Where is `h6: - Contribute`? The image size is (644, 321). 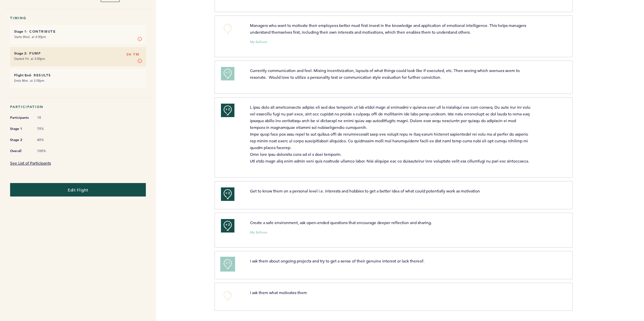
h6: - Contribute is located at coordinates (78, 31).